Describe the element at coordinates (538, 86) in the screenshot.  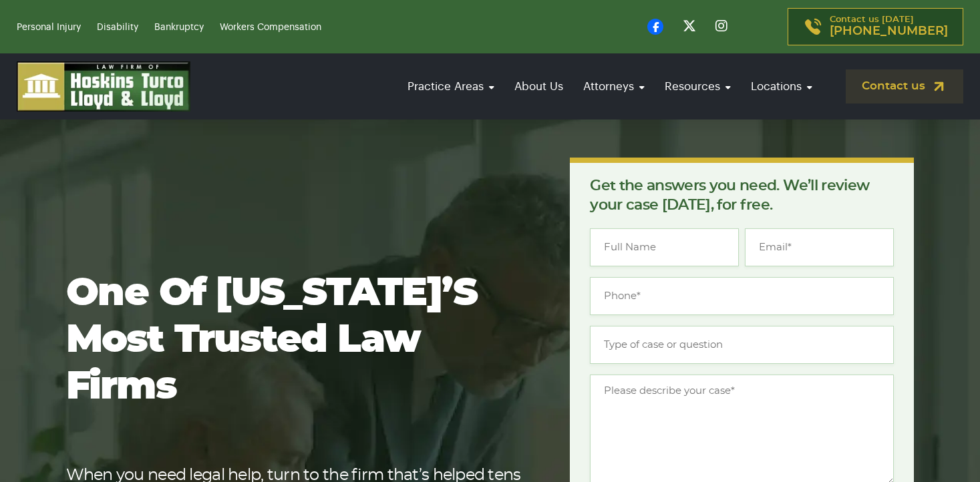
I see `a: About Us` at that location.